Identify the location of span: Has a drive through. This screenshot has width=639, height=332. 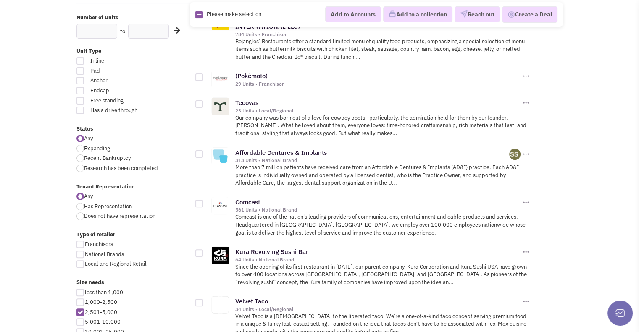
(120, 111).